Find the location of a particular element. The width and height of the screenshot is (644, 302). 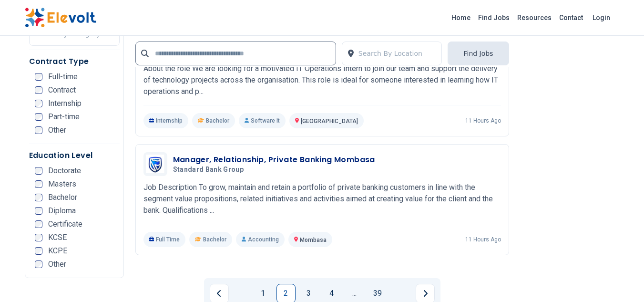

input: Bachelor is located at coordinates (38, 197).